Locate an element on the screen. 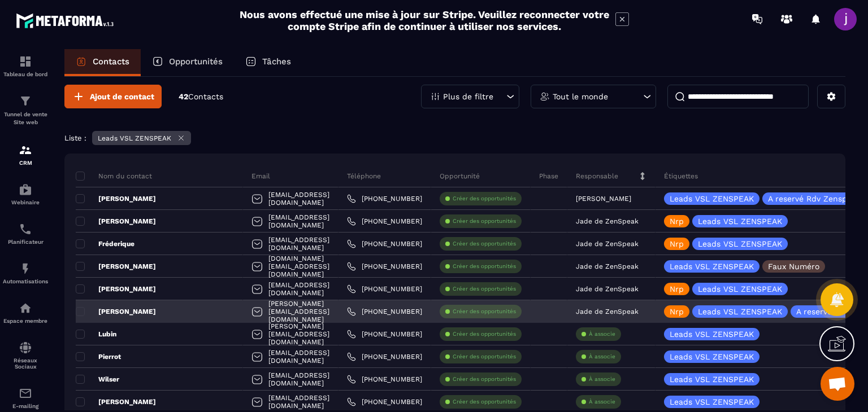 This screenshot has width=868, height=412. p: Espace membre is located at coordinates (26, 321).